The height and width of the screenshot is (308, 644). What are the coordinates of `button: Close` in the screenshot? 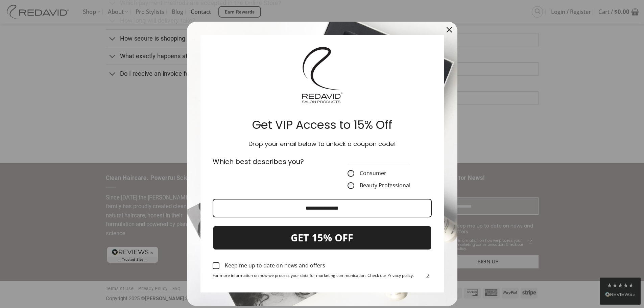 It's located at (449, 30).